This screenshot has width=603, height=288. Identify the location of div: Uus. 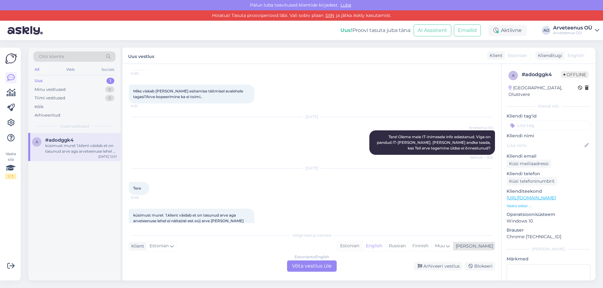
(39, 81).